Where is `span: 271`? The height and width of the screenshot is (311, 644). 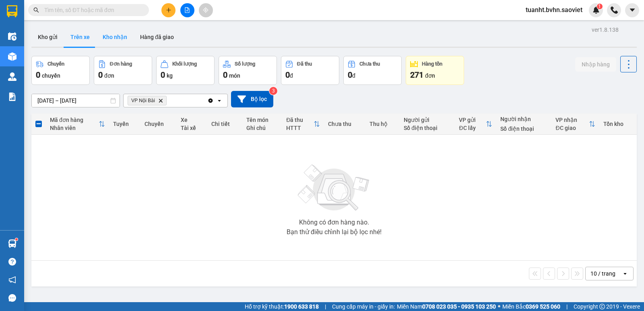 span: 271 is located at coordinates (417, 75).